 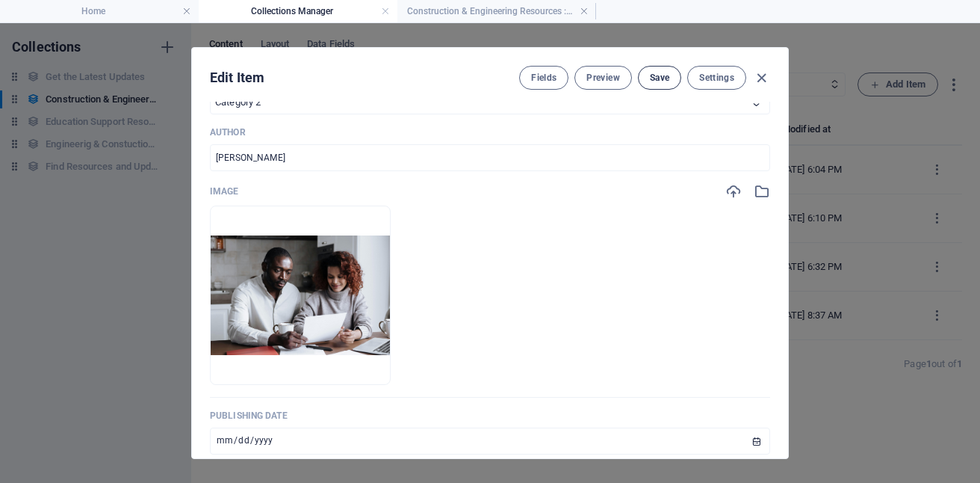 What do you see at coordinates (298, 11) in the screenshot?
I see `h4: Collections Manager` at bounding box center [298, 11].